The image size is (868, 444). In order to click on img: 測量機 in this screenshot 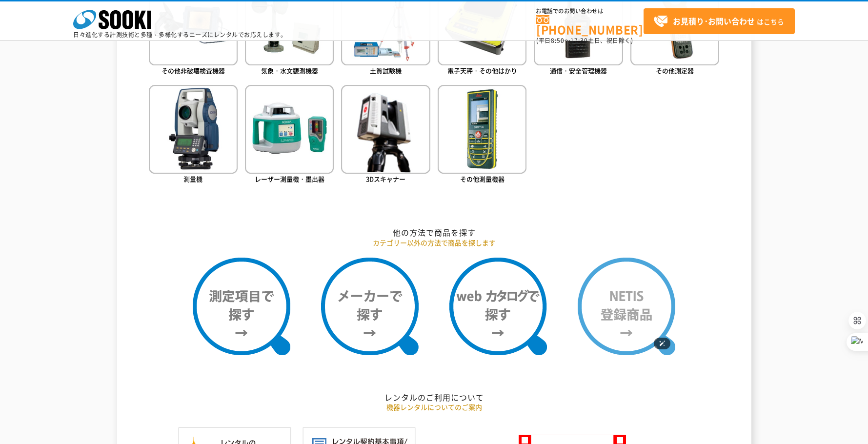, I will do `click(193, 129)`.